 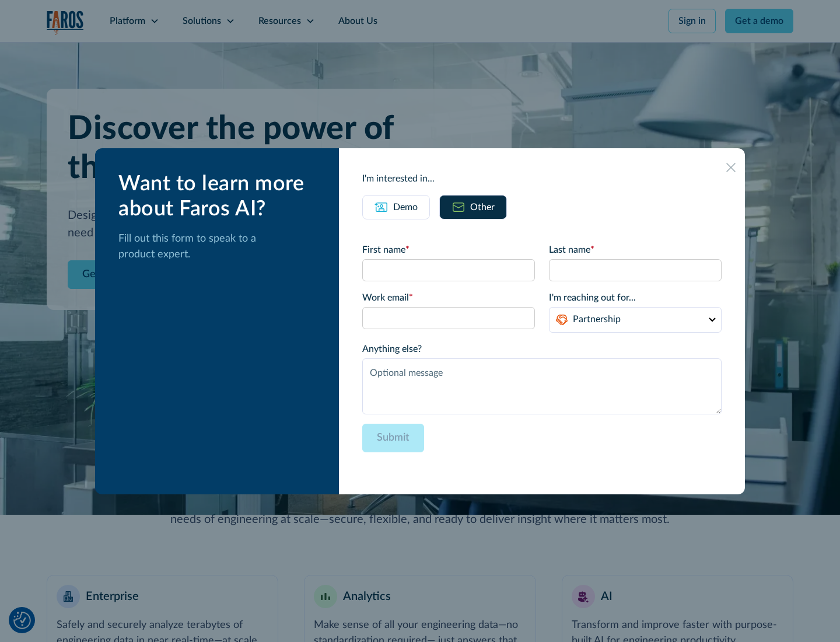 I want to click on label: I'm reaching out for..., so click(x=635, y=298).